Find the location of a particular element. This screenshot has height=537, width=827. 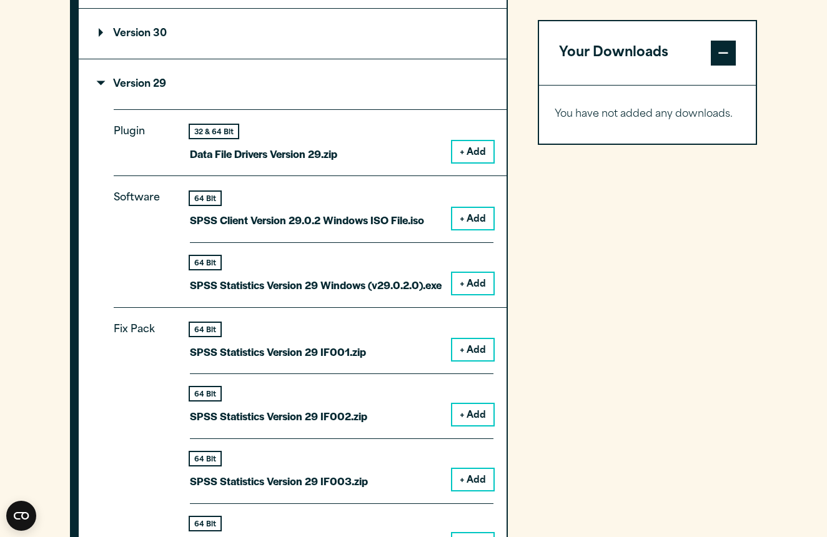

div: Your Downloads is located at coordinates (647, 114).